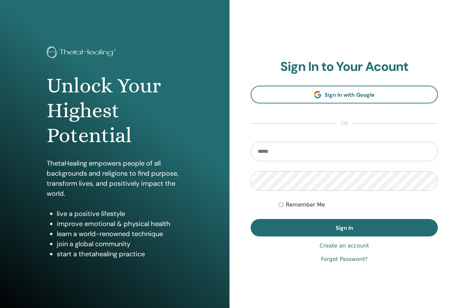 This screenshot has height=308, width=459. I want to click on a: Sign In with Google, so click(344, 94).